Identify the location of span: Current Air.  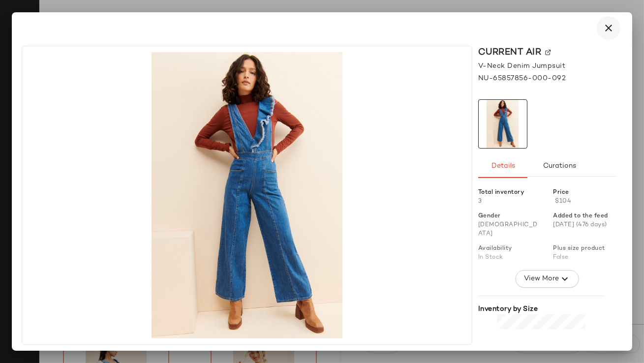
(510, 52).